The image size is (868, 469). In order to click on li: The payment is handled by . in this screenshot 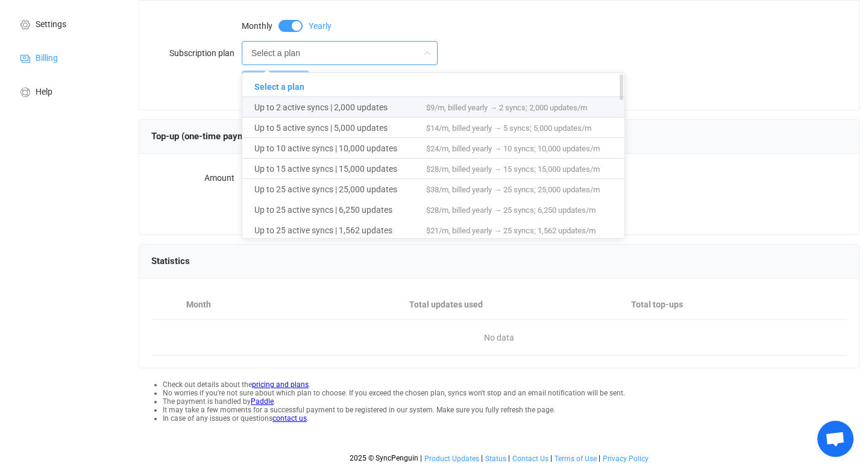, I will do `click(511, 401)`.